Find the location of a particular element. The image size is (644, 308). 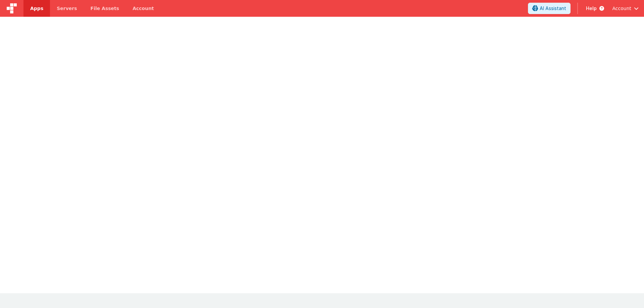

span: Servers is located at coordinates (67, 8).